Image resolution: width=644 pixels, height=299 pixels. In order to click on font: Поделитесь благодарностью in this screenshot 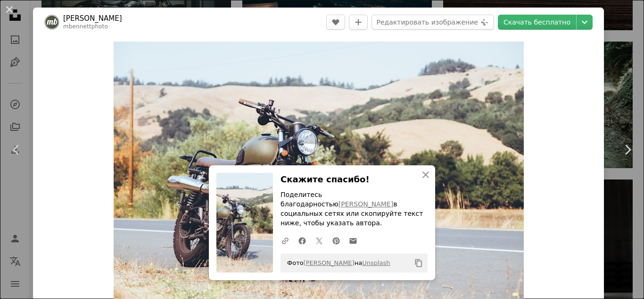, I will do `click(309, 199)`.